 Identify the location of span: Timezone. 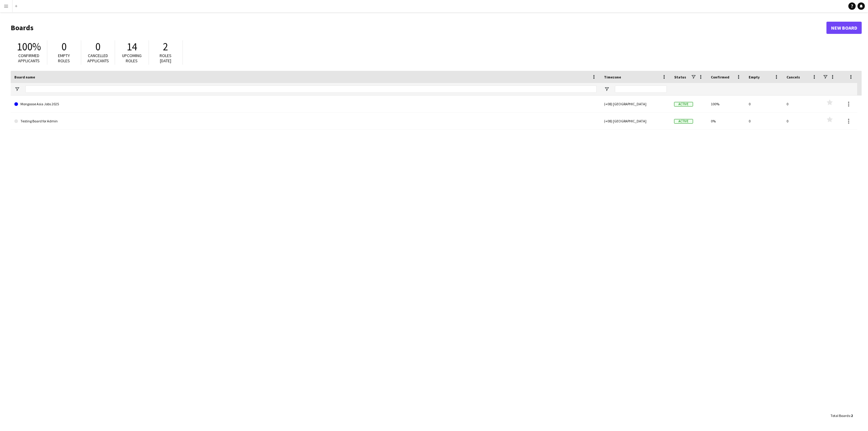
(612, 77).